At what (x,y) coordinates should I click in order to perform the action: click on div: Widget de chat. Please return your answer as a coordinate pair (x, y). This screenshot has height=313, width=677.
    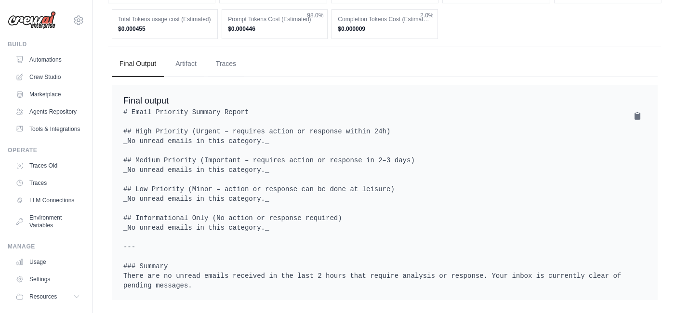
    Looking at the image, I should click on (653, 290).